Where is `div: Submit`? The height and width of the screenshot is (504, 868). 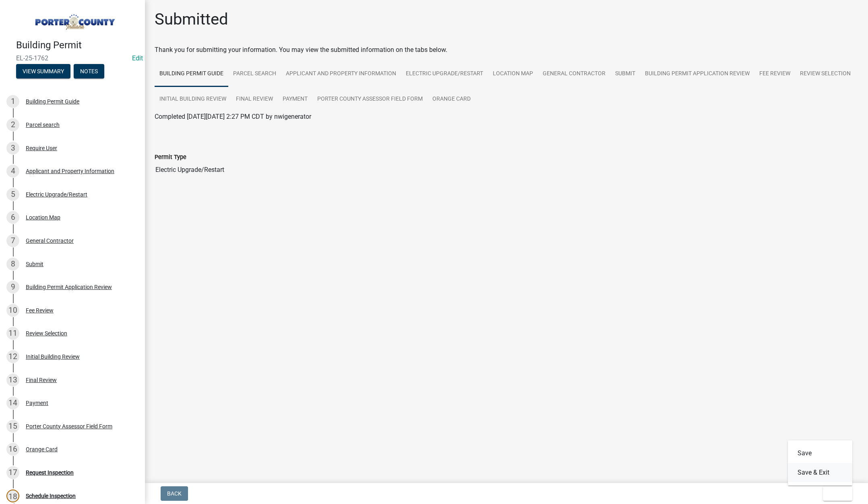 div: Submit is located at coordinates (35, 264).